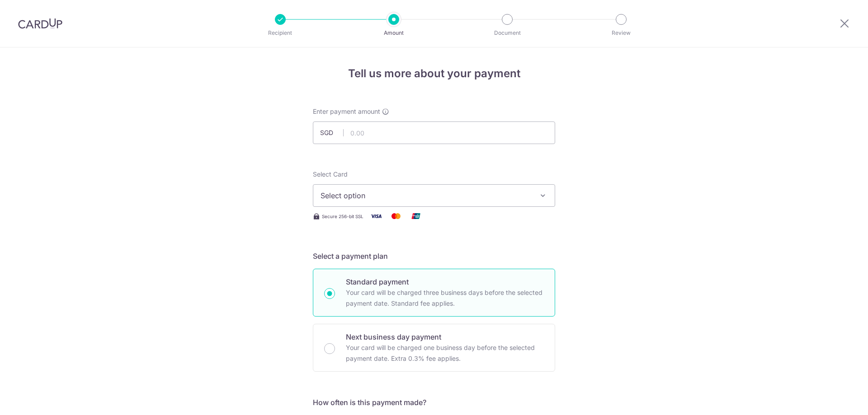 Image resolution: width=868 pixels, height=415 pixels. What do you see at coordinates (445, 353) in the screenshot?
I see `p: Your card will be charged one business day before the selected payment date. Extra 0.3% fee applies.` at bounding box center [445, 353].